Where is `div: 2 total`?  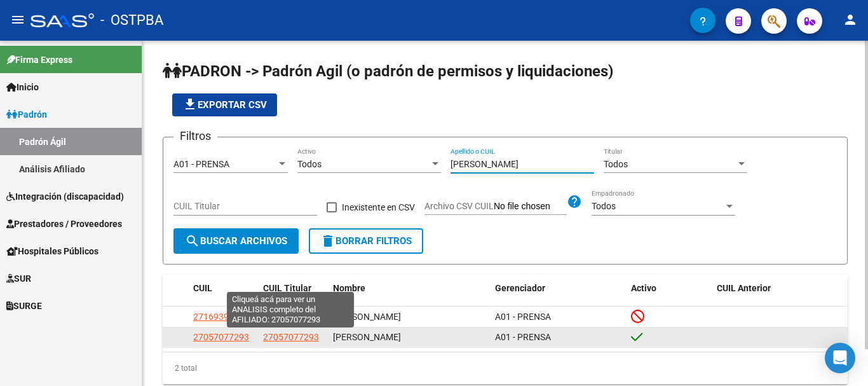
div: 2 total is located at coordinates (505, 368).